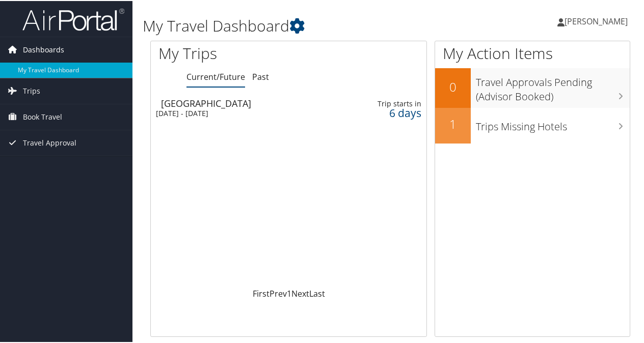  I want to click on span: Book Travel, so click(43, 116).